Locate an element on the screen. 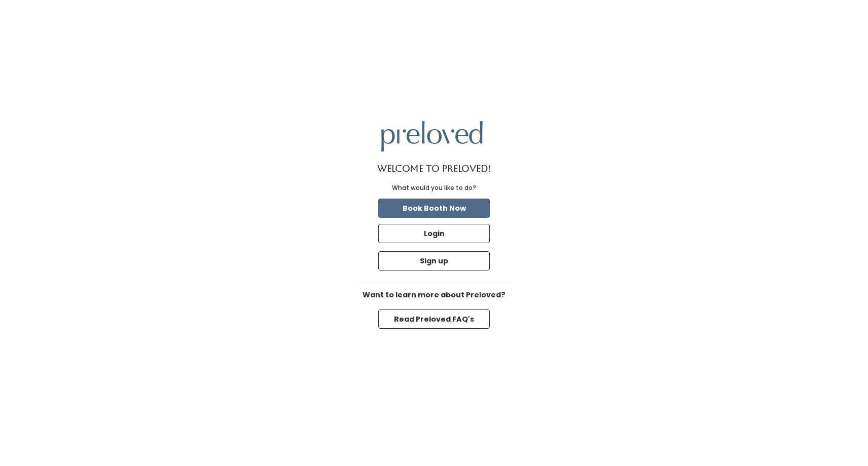  img: preloved logo is located at coordinates (432, 135).